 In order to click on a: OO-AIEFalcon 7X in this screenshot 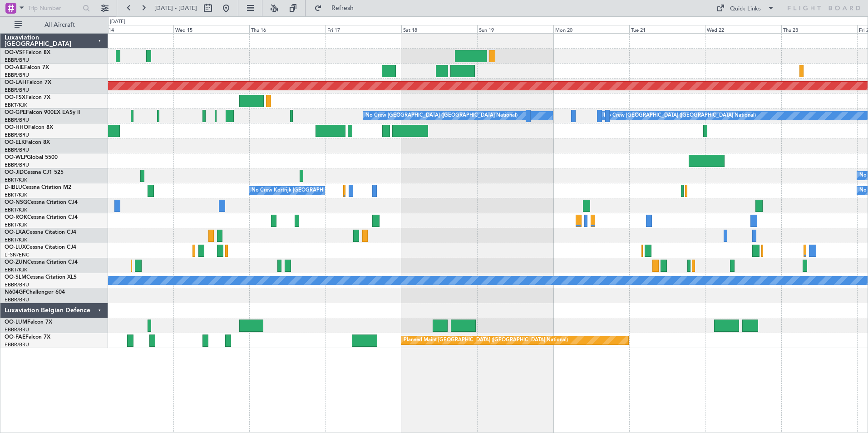, I will do `click(26, 67)`.